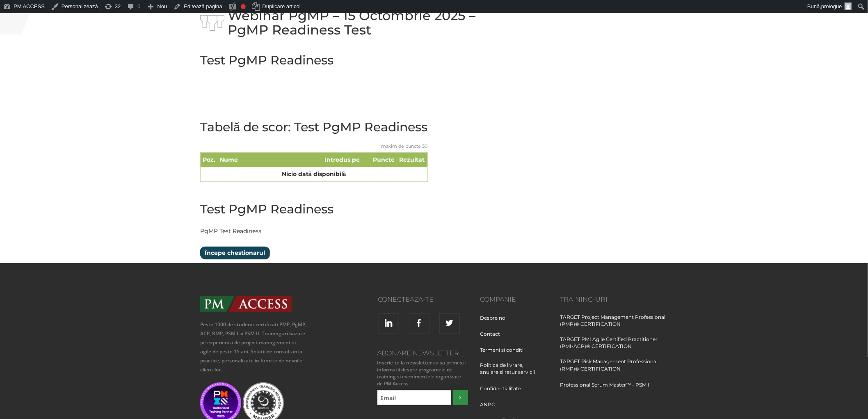 The width and height of the screenshot is (868, 419). What do you see at coordinates (504, 392) in the screenshot?
I see `a: Confidentialitate` at bounding box center [504, 392].